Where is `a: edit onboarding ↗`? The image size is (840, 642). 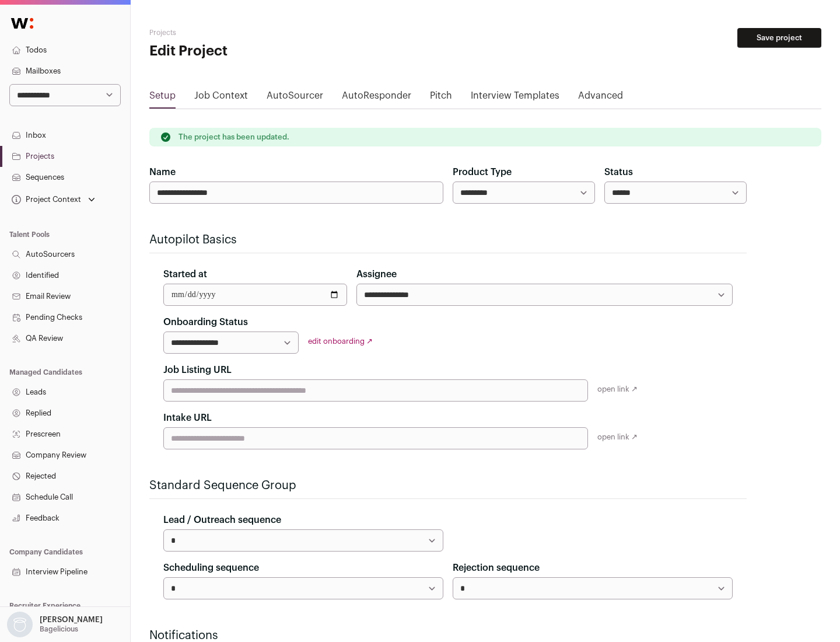 a: edit onboarding ↗ is located at coordinates (340, 341).